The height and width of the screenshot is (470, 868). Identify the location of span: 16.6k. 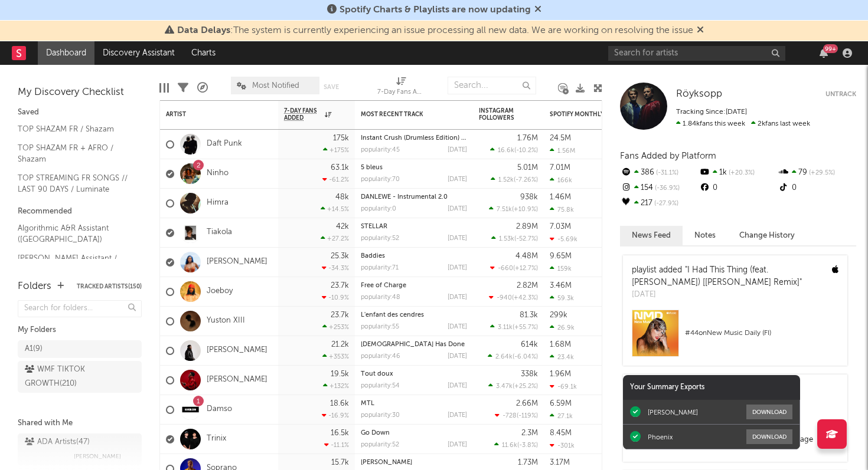
(506, 150).